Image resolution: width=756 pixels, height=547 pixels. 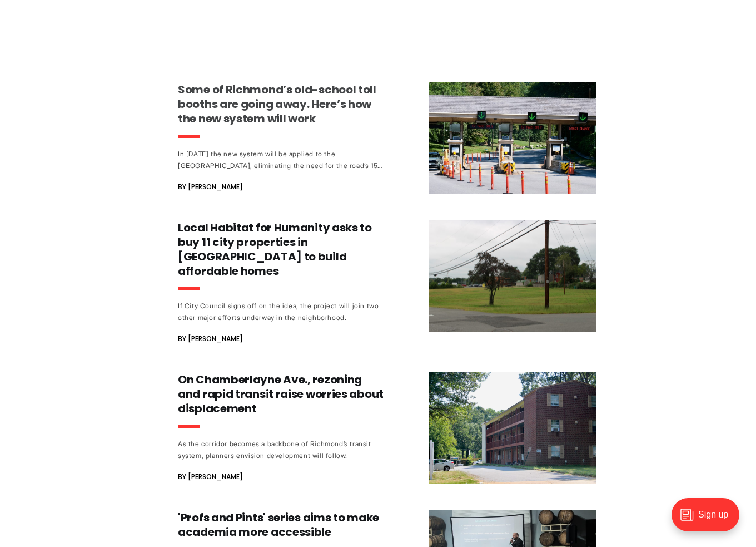 I want to click on h3: On Chamberlayne Ave., rezoning and rapid transit raise worries about displacement, so click(x=281, y=394).